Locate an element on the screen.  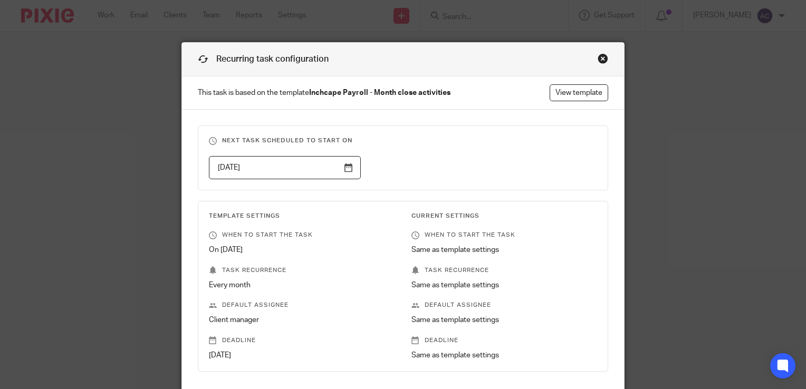
h3: Template Settings is located at coordinates (302, 216).